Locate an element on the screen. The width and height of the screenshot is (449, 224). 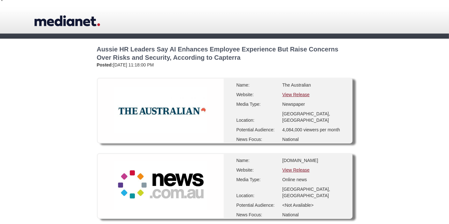
div: Newspaper is located at coordinates (314, 104).